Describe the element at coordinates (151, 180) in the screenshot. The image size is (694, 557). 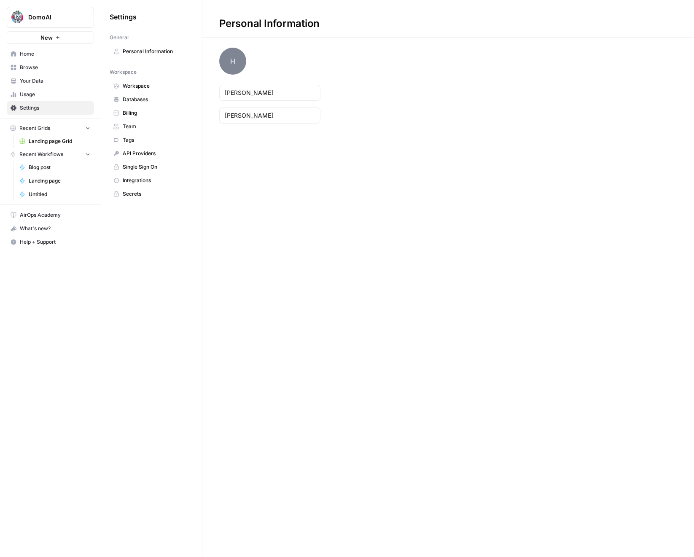
I see `a: Integrations` at that location.